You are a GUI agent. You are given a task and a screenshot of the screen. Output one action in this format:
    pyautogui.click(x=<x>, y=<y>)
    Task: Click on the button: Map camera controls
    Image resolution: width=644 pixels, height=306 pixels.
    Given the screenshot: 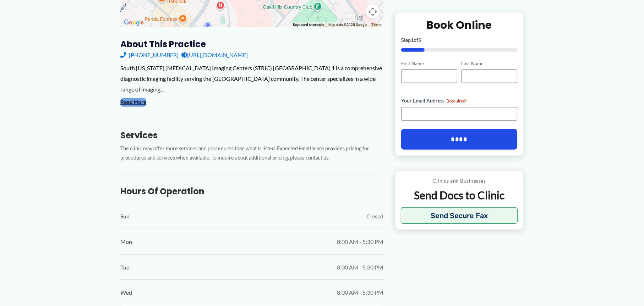 What is the action you would take?
    pyautogui.click(x=373, y=12)
    